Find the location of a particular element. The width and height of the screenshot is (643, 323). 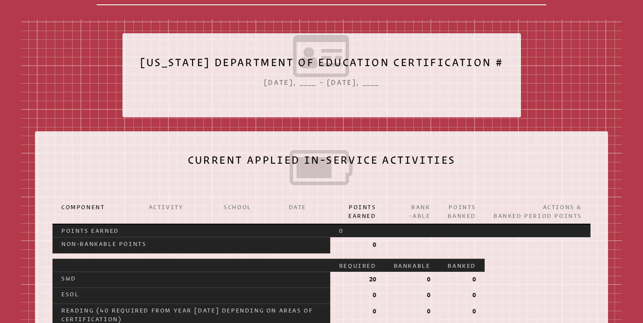

p: 20 is located at coordinates (357, 279).